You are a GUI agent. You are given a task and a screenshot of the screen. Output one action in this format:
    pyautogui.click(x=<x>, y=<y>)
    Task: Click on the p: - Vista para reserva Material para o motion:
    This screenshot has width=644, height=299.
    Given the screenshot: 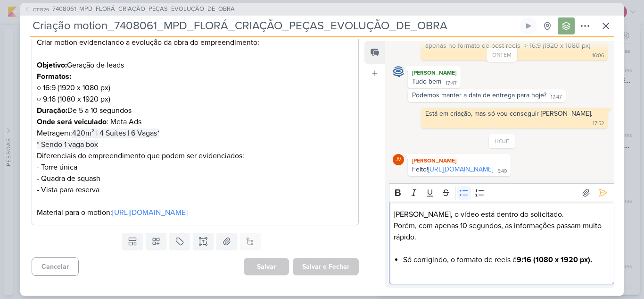 What is the action you would take?
    pyautogui.click(x=195, y=201)
    